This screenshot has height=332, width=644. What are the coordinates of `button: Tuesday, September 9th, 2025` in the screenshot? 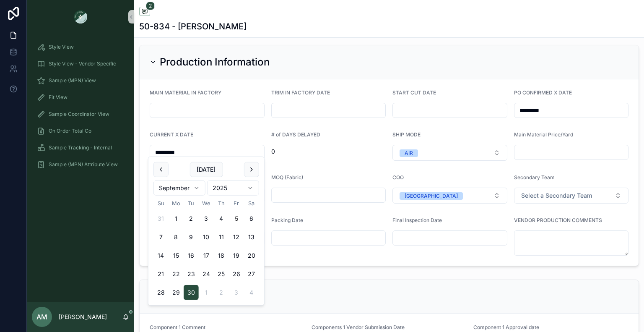 It's located at (191, 237).